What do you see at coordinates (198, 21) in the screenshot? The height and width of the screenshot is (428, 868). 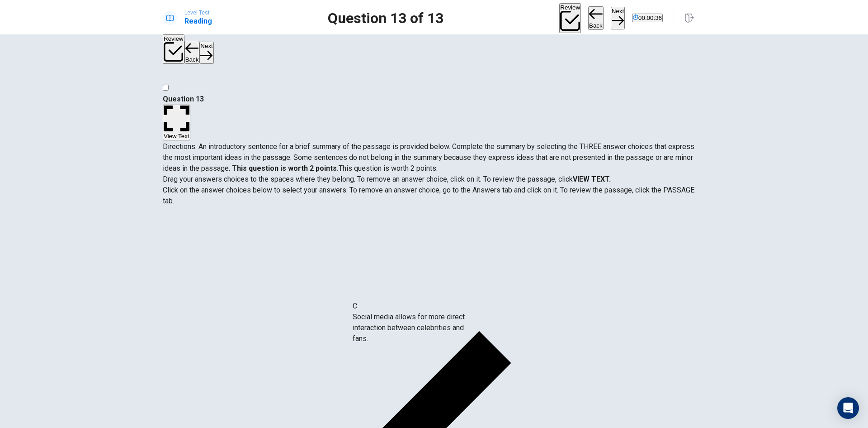 I see `h1: Reading` at bounding box center [198, 21].